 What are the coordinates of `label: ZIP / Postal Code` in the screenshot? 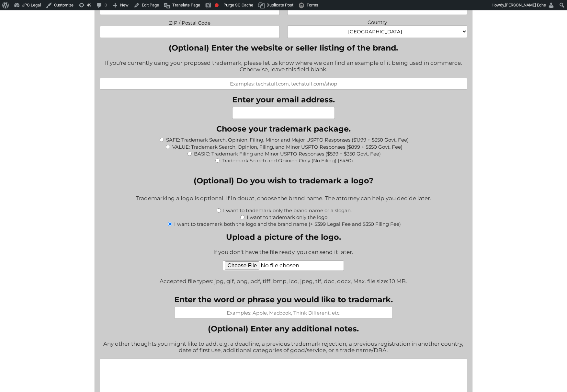 It's located at (190, 22).